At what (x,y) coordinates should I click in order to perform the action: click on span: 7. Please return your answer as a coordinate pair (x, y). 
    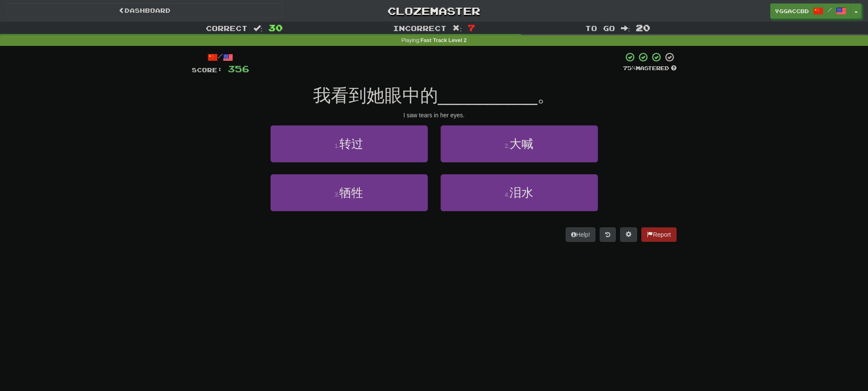
    Looking at the image, I should click on (471, 28).